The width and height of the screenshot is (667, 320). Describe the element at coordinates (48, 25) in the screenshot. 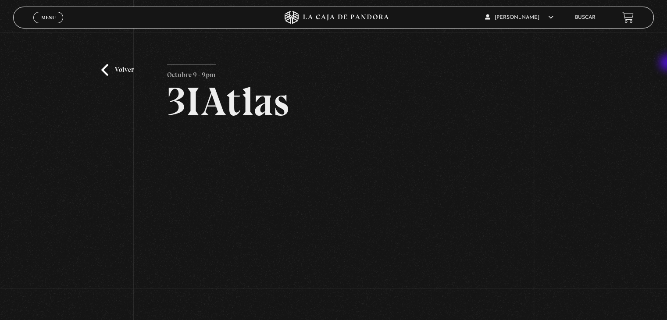

I see `span: Cerrar` at that location.